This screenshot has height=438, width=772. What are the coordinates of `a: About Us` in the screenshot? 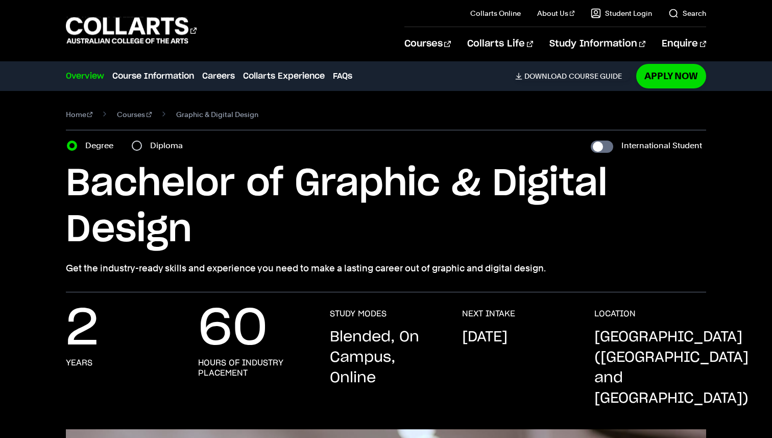 It's located at (556, 13).